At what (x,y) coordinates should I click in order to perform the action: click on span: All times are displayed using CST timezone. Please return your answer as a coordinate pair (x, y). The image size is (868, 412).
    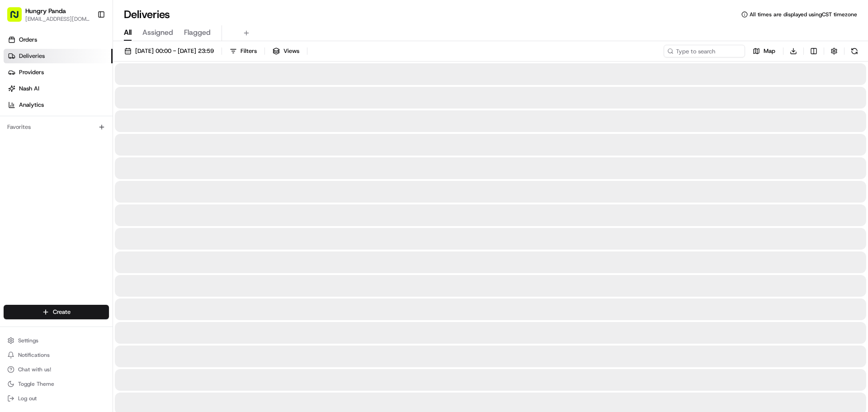
    Looking at the image, I should click on (804, 14).